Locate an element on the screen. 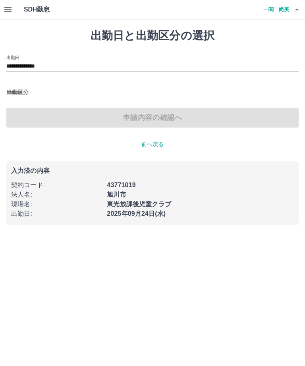 This screenshot has width=305, height=366. p: 法人名 : is located at coordinates (56, 195).